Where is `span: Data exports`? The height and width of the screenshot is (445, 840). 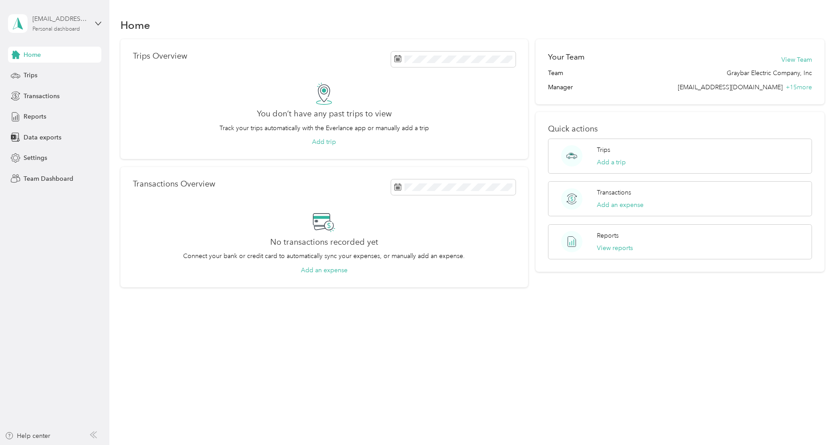
span: Data exports is located at coordinates (42, 137).